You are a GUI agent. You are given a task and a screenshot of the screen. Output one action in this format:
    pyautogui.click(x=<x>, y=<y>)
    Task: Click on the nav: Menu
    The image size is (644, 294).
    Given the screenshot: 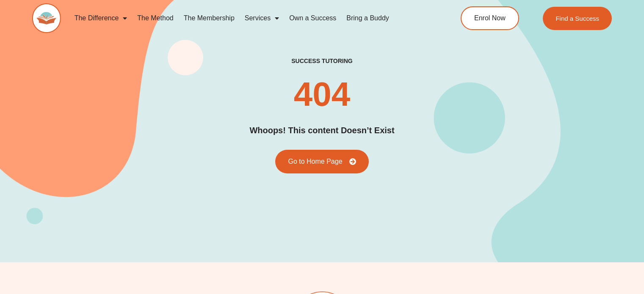 What is the action you would take?
    pyautogui.click(x=249, y=19)
    